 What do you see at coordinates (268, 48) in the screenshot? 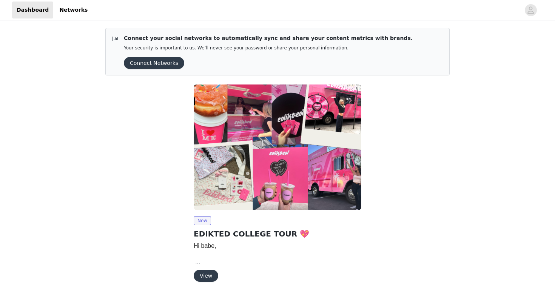
I see `p: Your security is important to us. We’ll never see your password or share your personal information.` at bounding box center [268, 48].